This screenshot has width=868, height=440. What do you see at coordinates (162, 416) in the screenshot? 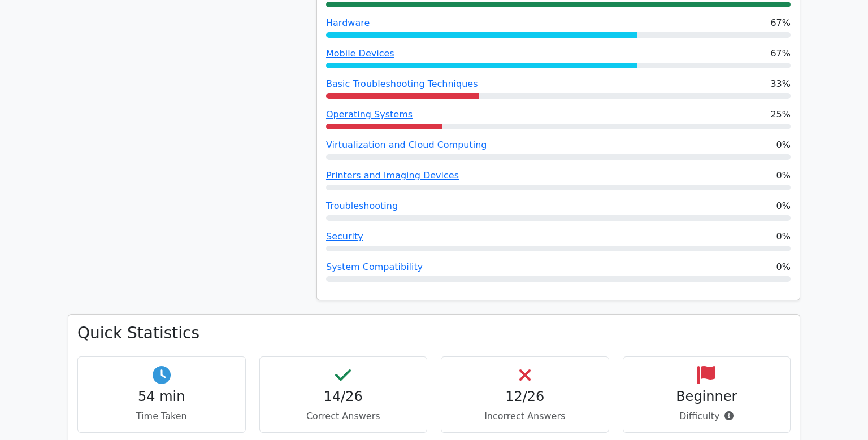
I see `p: Time Taken` at bounding box center [162, 416].